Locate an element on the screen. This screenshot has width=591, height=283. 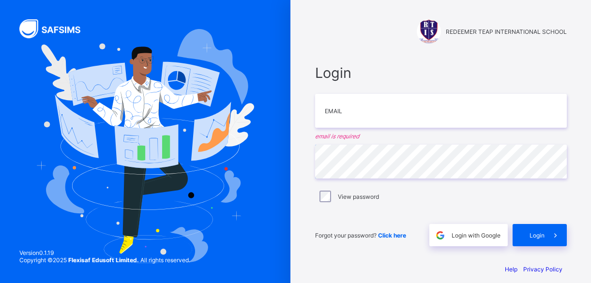
a: Click here is located at coordinates (392, 235).